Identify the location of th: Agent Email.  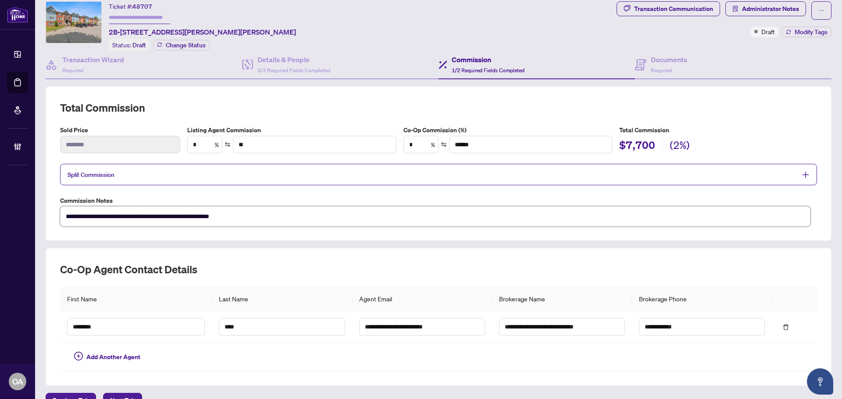
(422, 299).